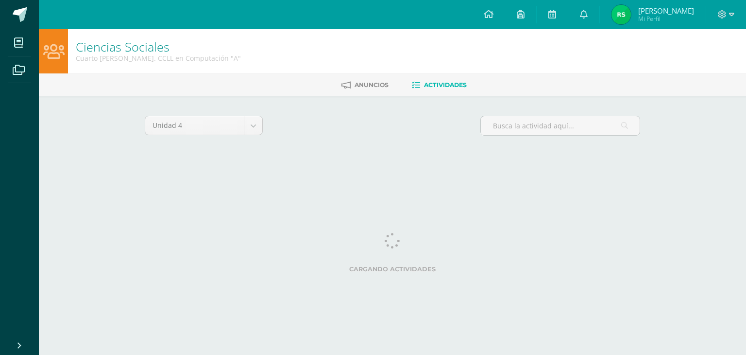 This screenshot has width=746, height=355. I want to click on img: 6b8055f1fa2aa5a2ea33f5fa0b4220d9.png, so click(621, 15).